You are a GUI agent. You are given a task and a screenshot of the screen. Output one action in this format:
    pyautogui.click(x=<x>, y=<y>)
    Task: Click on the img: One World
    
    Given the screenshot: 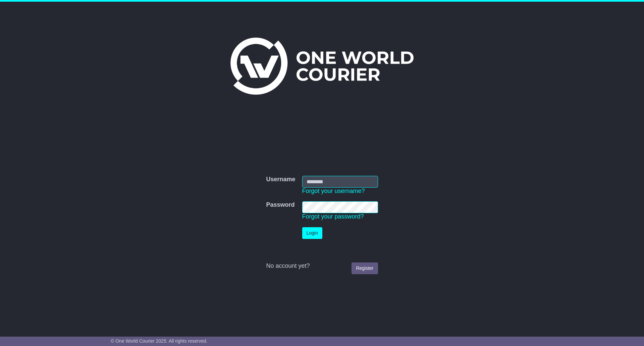 What is the action you would take?
    pyautogui.click(x=322, y=66)
    